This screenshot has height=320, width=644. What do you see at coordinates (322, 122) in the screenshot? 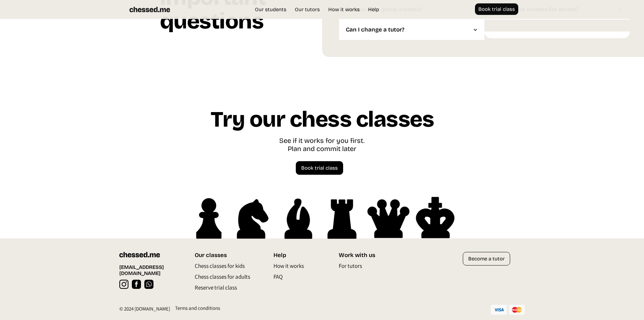
I see `h1: Try our chess classes` at bounding box center [322, 122].